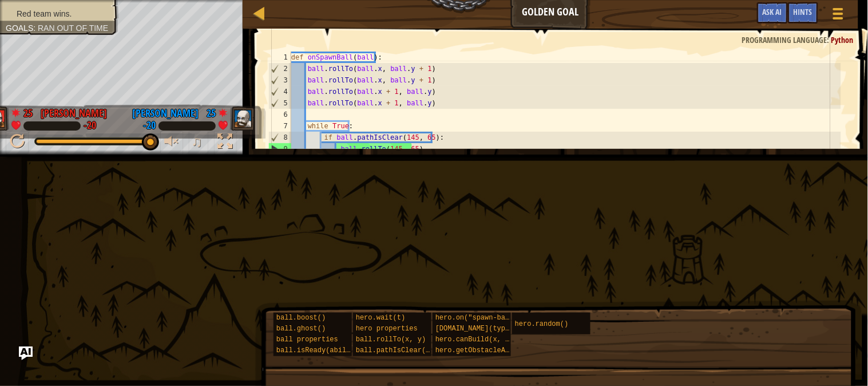 This screenshot has height=386, width=868. What do you see at coordinates (280, 80) in the screenshot?
I see `div: 3` at bounding box center [280, 80].